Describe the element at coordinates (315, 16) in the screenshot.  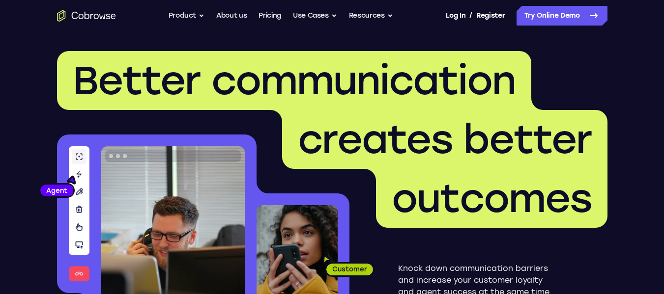
I see `button: Use Cases` at that location.